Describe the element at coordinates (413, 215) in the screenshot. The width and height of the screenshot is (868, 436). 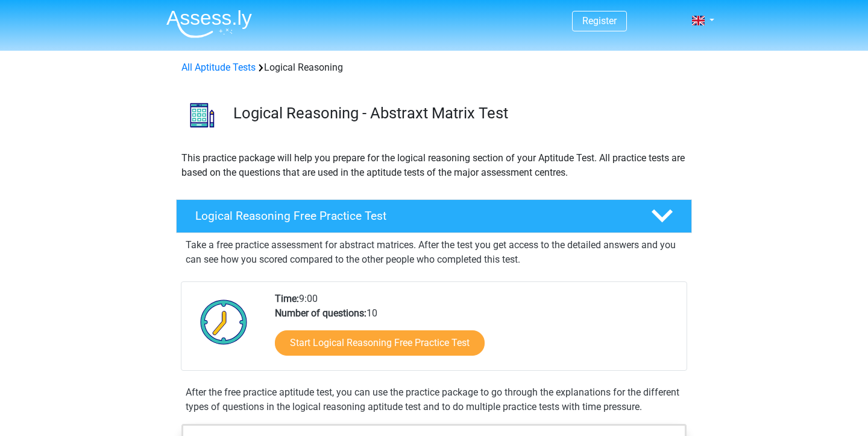
I see `h4: Logical Reasoning Free Practice Test` at that location.